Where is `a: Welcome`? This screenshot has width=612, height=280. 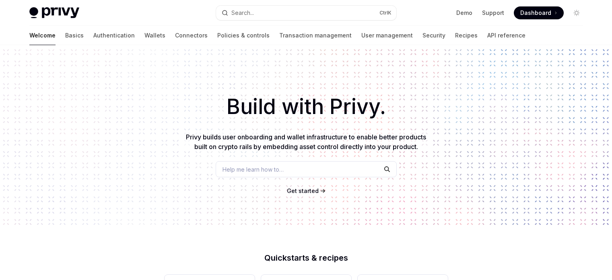 a: Welcome is located at coordinates (42, 35).